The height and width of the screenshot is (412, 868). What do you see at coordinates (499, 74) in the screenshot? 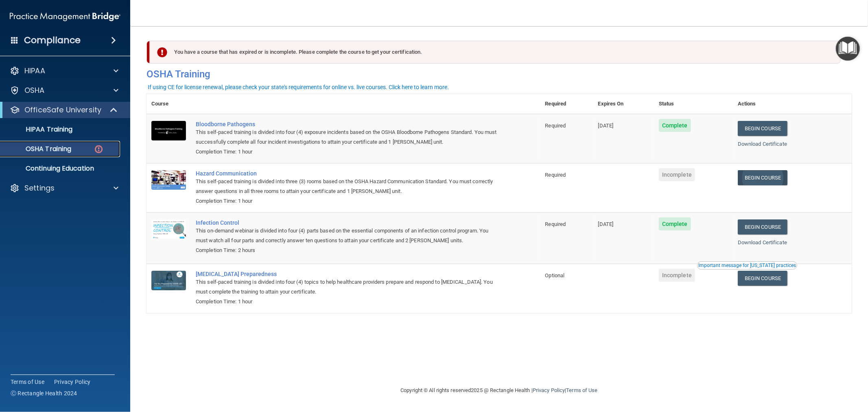
I see `h4: OSHA Training` at bounding box center [499, 74].